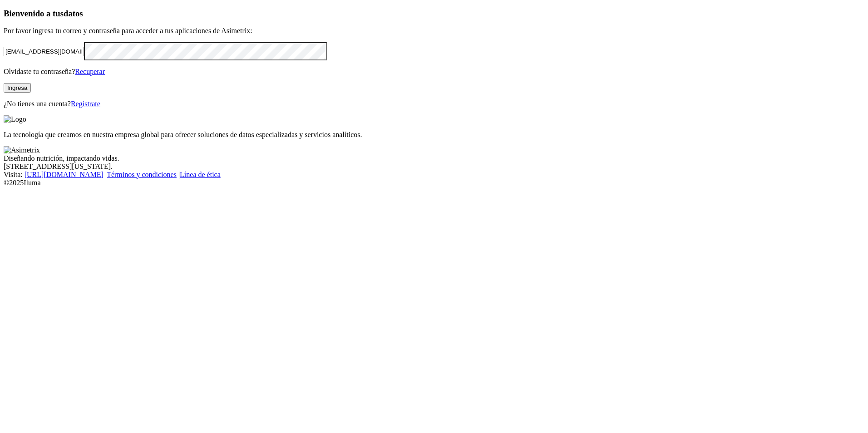  What do you see at coordinates (73, 14) in the screenshot?
I see `span: datos` at bounding box center [73, 14].